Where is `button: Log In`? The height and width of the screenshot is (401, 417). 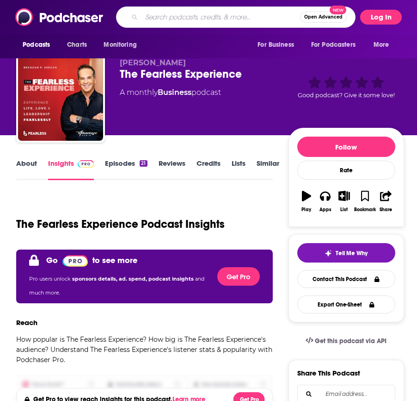
button: Log In is located at coordinates (381, 17).